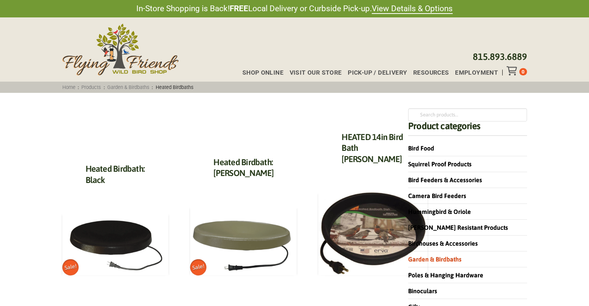 The width and height of the screenshot is (589, 306). I want to click on a: Bird Feeders & Accessories, so click(445, 180).